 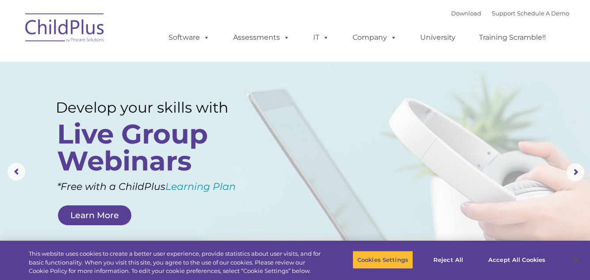 I want to click on a: Software, so click(x=189, y=38).